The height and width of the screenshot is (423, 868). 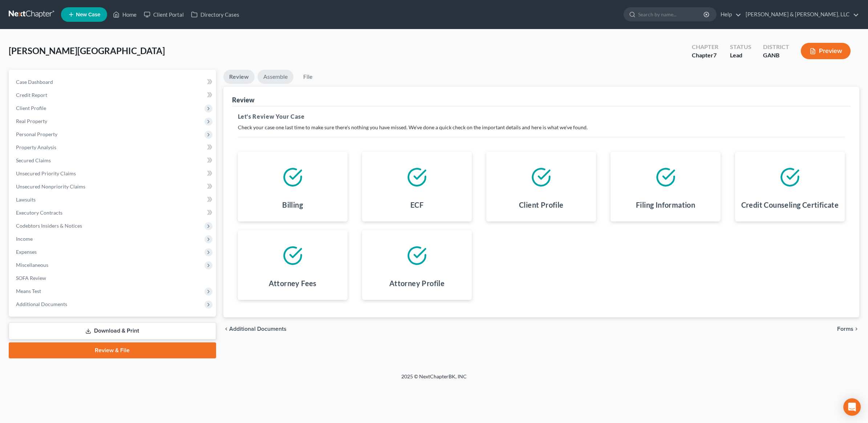 I want to click on span: Lawsuits, so click(x=26, y=200).